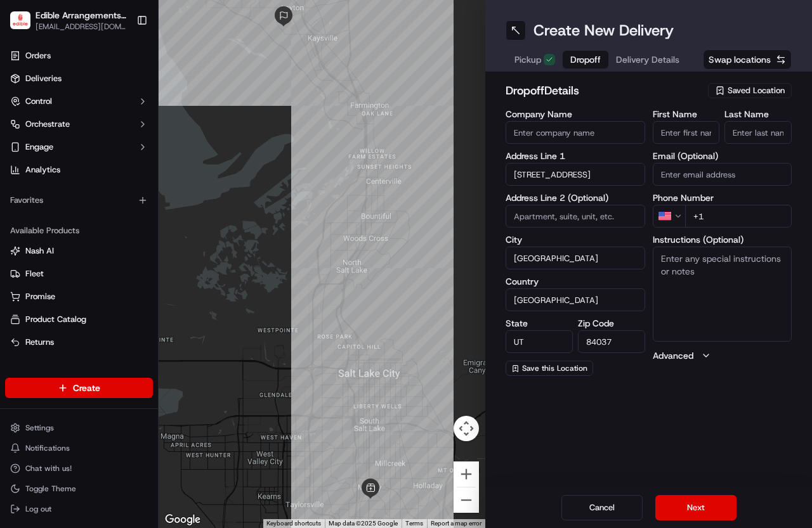  I want to click on input: Enter zip code, so click(611, 342).